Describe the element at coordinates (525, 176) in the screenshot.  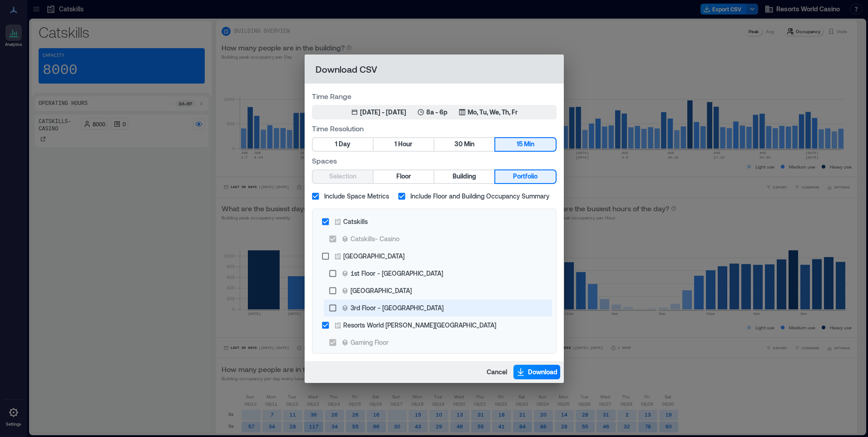
I see `span: Portfolio` at that location.